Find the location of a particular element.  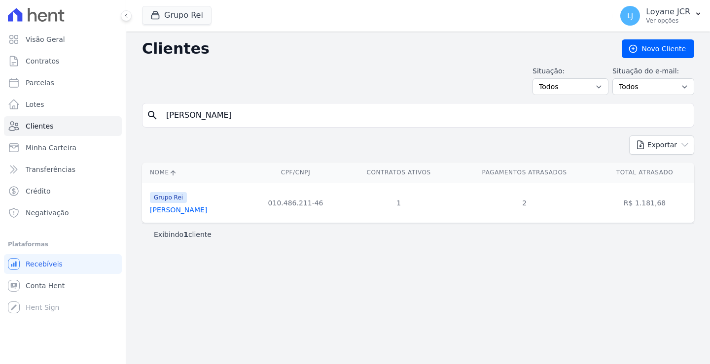

h2: Clientes is located at coordinates (373, 49).